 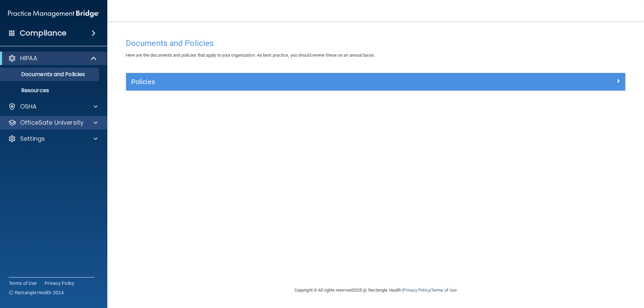 I want to click on img: PMB logo, so click(x=54, y=14).